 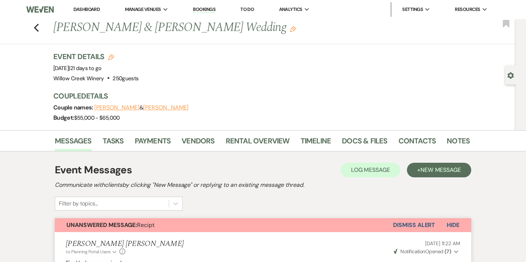 What do you see at coordinates (247, 9) in the screenshot?
I see `a: To Do` at bounding box center [247, 9].